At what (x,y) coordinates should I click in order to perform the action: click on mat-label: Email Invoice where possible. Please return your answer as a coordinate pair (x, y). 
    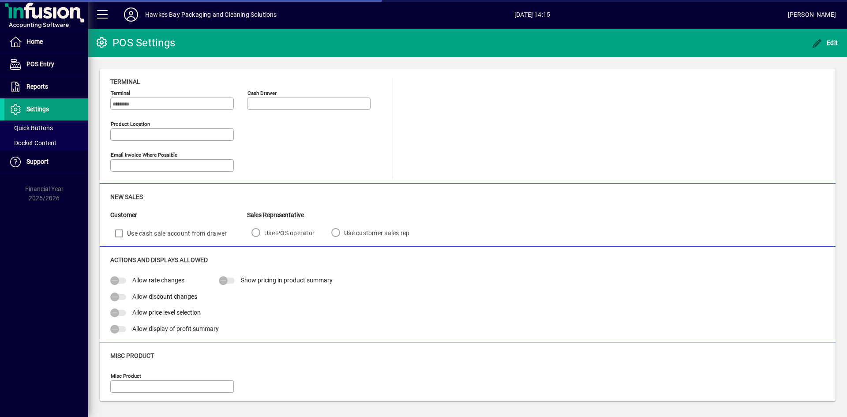
    Looking at the image, I should click on (144, 155).